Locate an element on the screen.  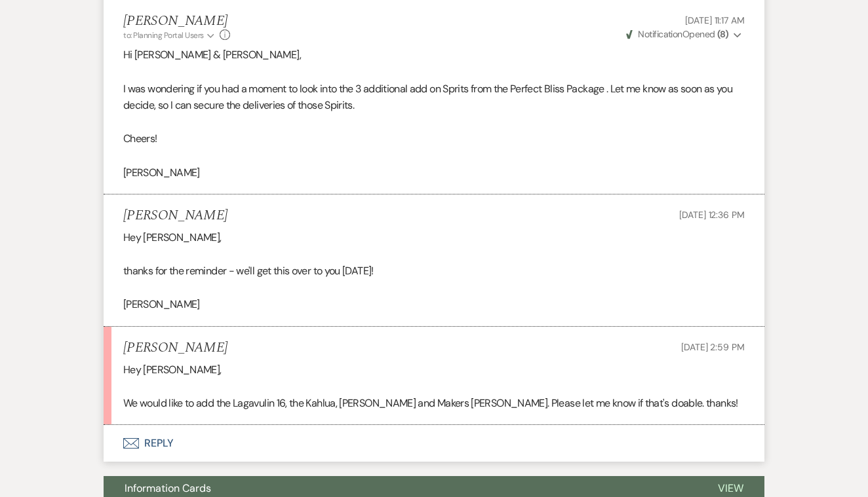
button: NotificationOpened (8) is located at coordinates (684, 34).